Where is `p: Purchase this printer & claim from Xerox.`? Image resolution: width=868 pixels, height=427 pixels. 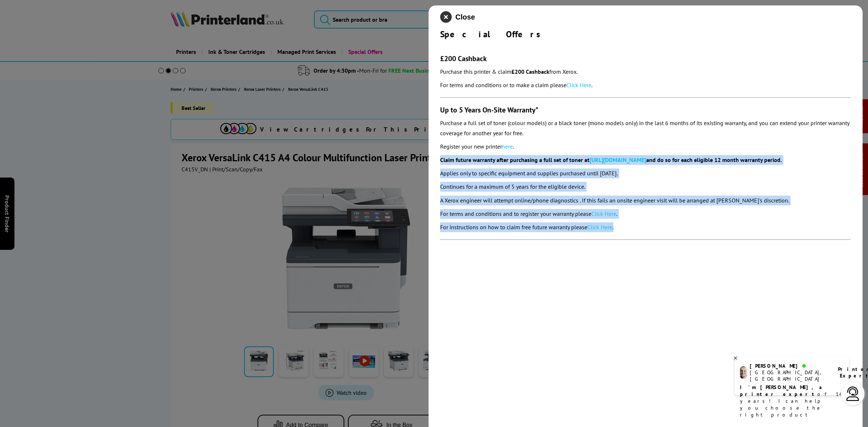
p: Purchase this printer & claim from Xerox. is located at coordinates (645, 72).